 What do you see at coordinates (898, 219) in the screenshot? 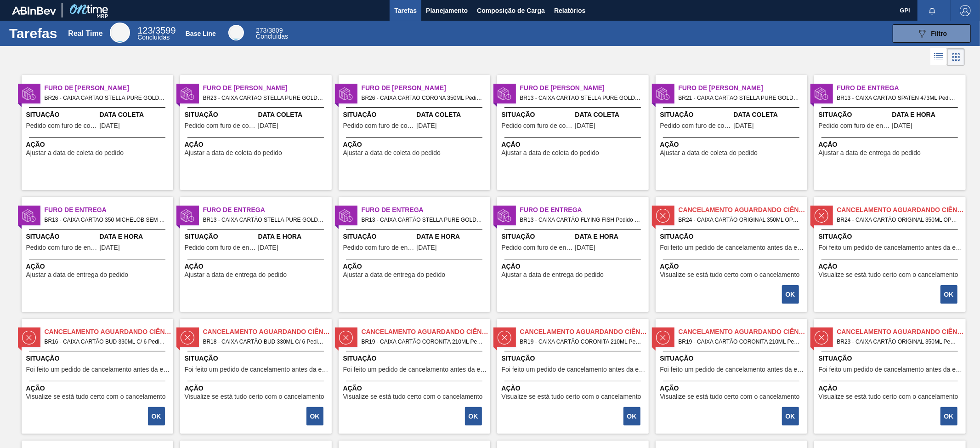
I see `span: BR24 - CAIXA CARTÃO ORIGINAL 350ML OPEN CORNER Pedido - 1526884` at bounding box center [898, 219].